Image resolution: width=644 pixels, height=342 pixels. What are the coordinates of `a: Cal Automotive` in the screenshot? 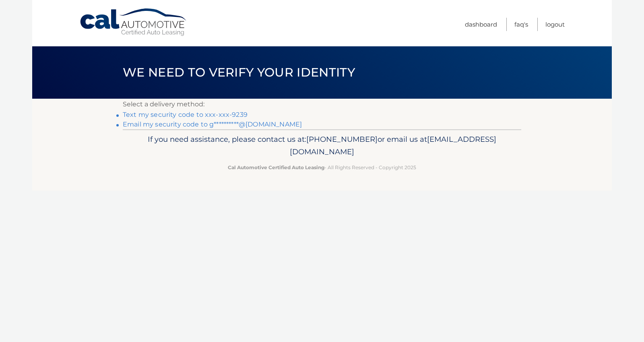 It's located at (134, 22).